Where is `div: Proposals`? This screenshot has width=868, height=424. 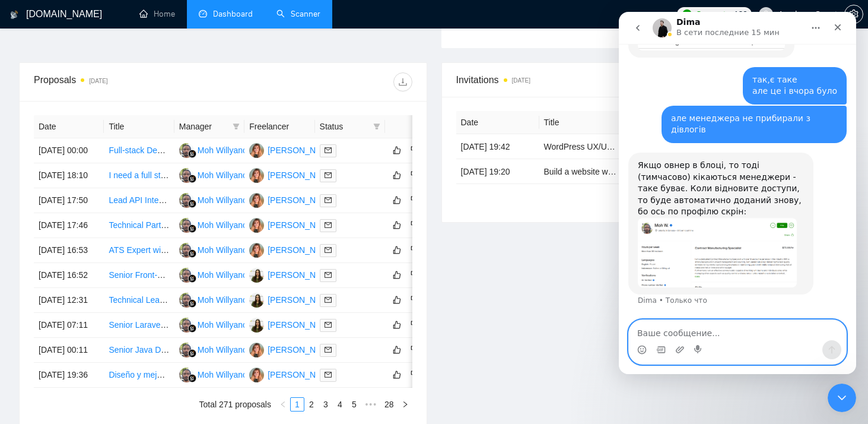
div: Proposals is located at coordinates (128, 82).